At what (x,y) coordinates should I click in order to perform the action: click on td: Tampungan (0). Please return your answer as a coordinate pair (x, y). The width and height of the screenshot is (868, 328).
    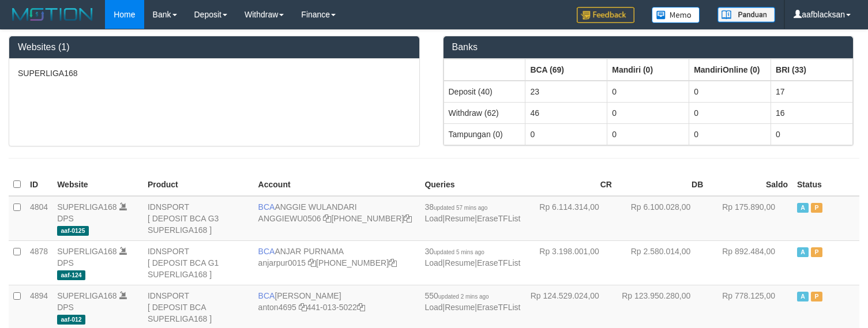
    Looking at the image, I should click on (485, 133).